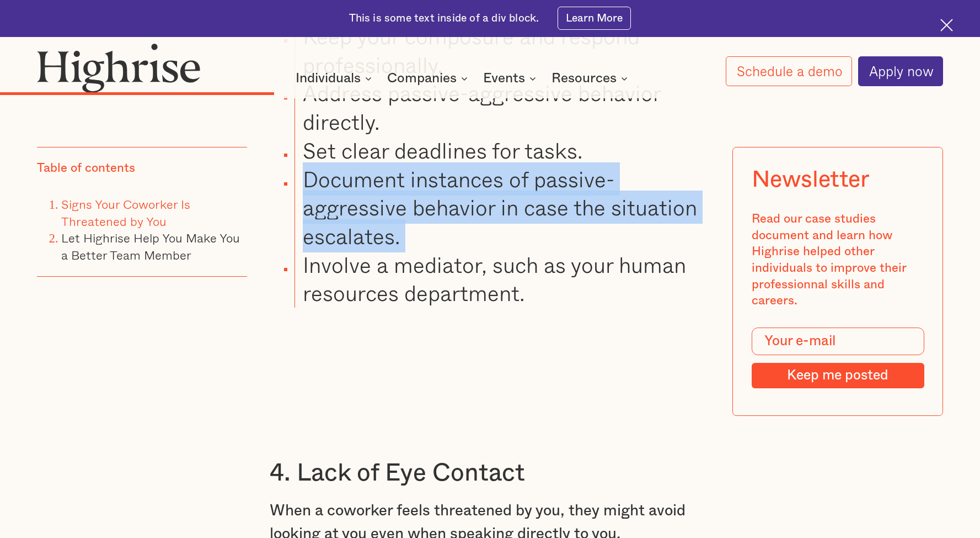  I want to click on li: Address passive-aggressive behavior directly., so click(502, 107).